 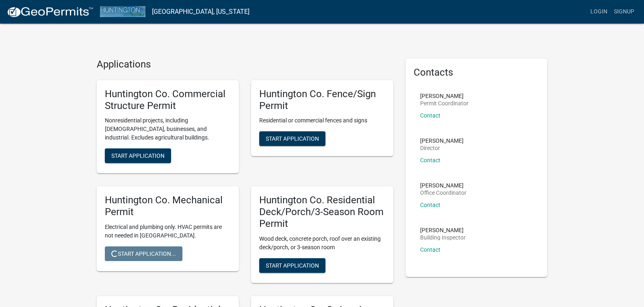 I want to click on button: Start Application..., so click(x=144, y=254).